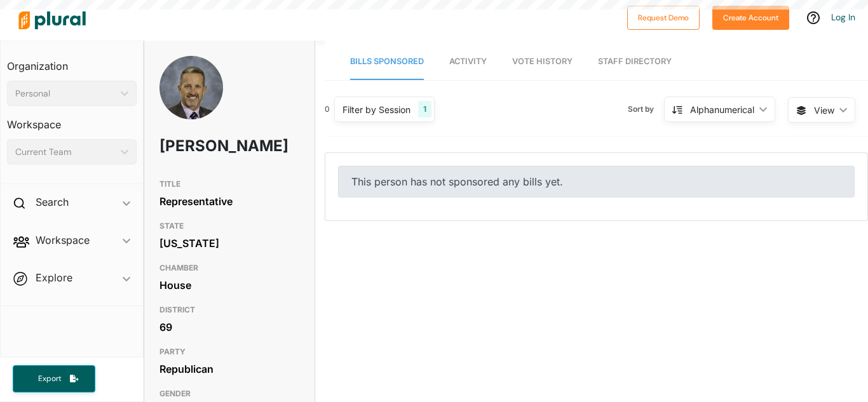 Image resolution: width=868 pixels, height=402 pixels. Describe the element at coordinates (229, 226) in the screenshot. I see `h3: STATE` at that location.